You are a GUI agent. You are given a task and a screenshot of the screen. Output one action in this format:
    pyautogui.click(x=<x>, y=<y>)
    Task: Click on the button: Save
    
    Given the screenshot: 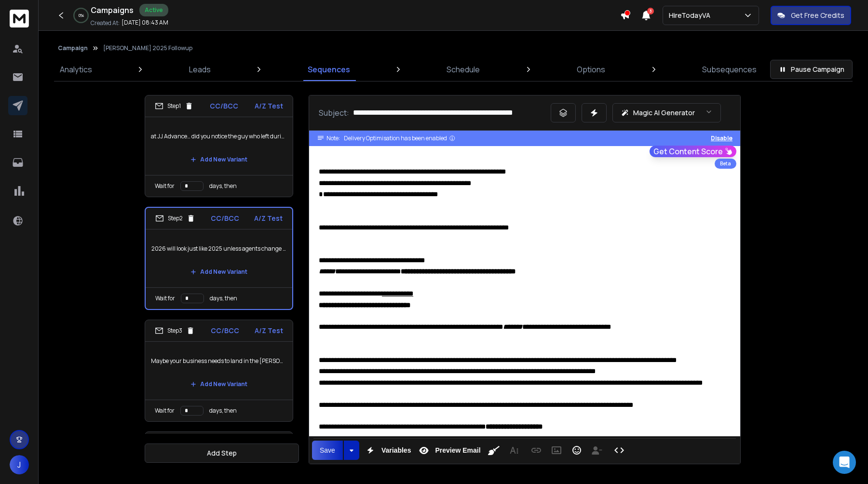 What is the action you would take?
    pyautogui.click(x=327, y=450)
    